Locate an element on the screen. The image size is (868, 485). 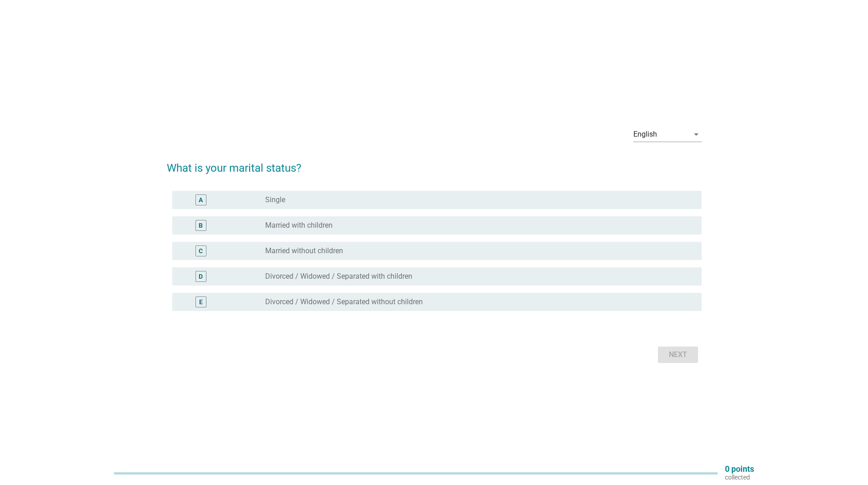
label: Divorced / Widowed / Separated with children is located at coordinates (339, 277).